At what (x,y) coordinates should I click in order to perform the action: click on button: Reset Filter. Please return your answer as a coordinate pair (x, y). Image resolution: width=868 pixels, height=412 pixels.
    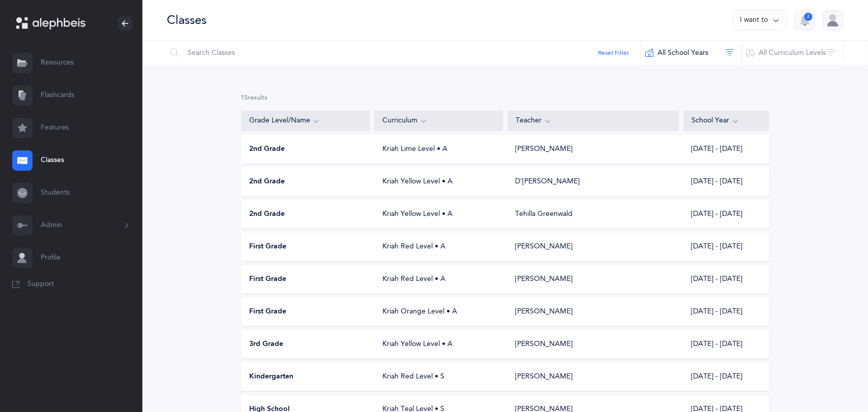
    Looking at the image, I should click on (613, 53).